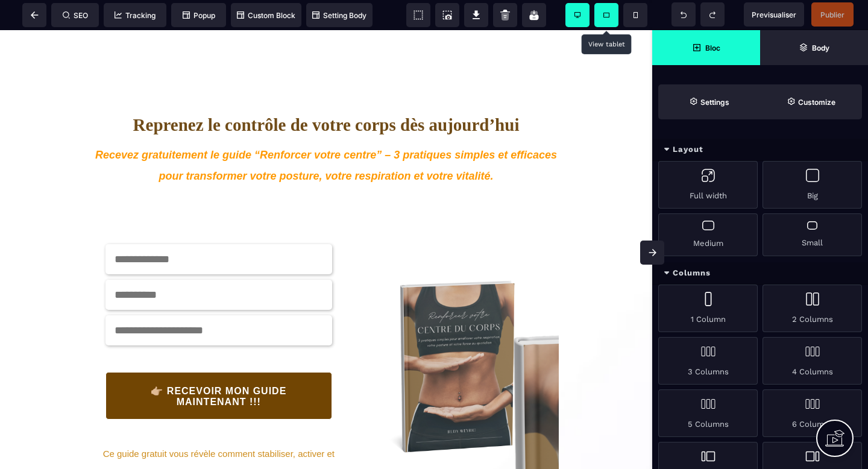 Image resolution: width=868 pixels, height=469 pixels. I want to click on span: View components, so click(418, 15).